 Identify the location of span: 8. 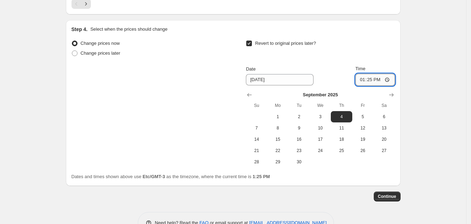
(278, 128).